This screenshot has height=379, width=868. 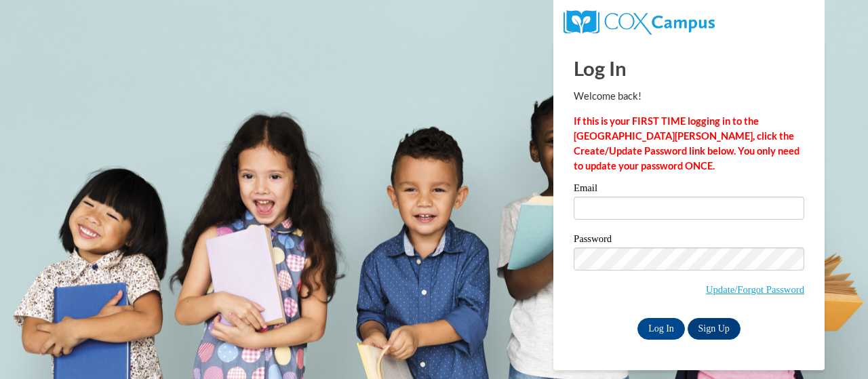 What do you see at coordinates (639, 22) in the screenshot?
I see `img: COX Campus` at bounding box center [639, 22].